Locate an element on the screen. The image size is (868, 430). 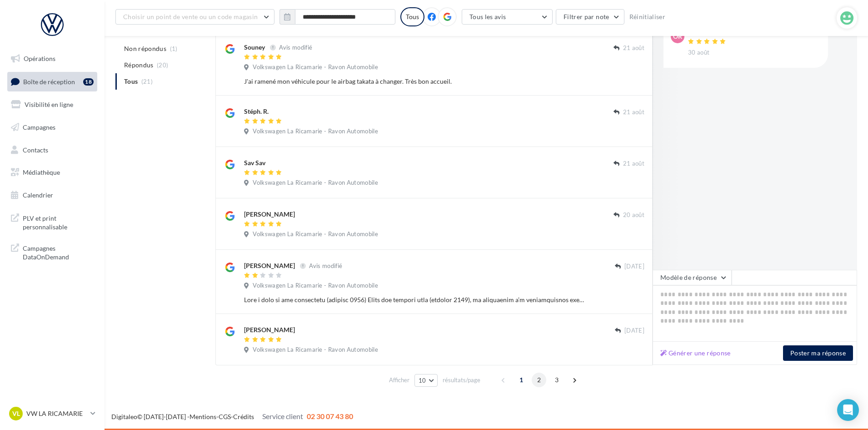
a: Visibilité en ligne is located at coordinates (52, 105).